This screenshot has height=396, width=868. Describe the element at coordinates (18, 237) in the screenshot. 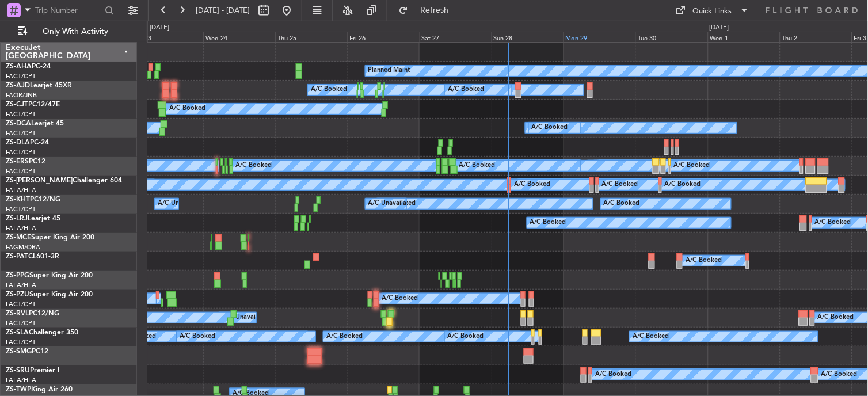

I see `span: ZS-MCE` at that location.